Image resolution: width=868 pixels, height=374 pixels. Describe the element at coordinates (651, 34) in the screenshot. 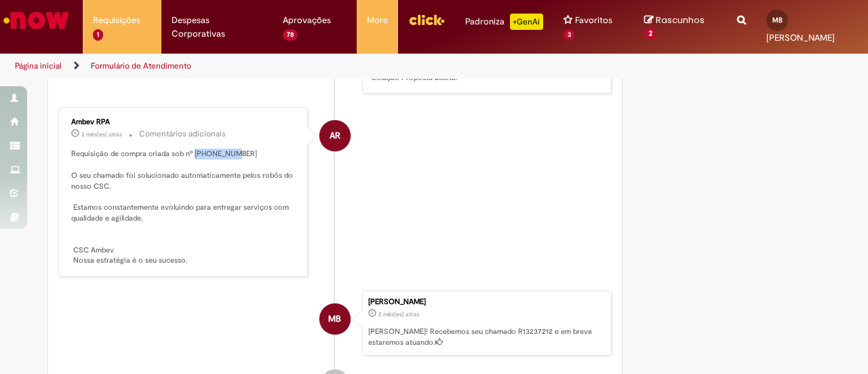

I see `span: 2` at that location.